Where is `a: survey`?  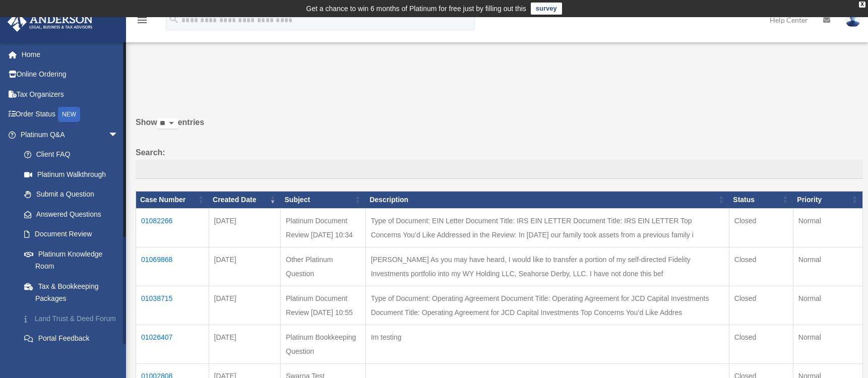 a: survey is located at coordinates (547, 9).